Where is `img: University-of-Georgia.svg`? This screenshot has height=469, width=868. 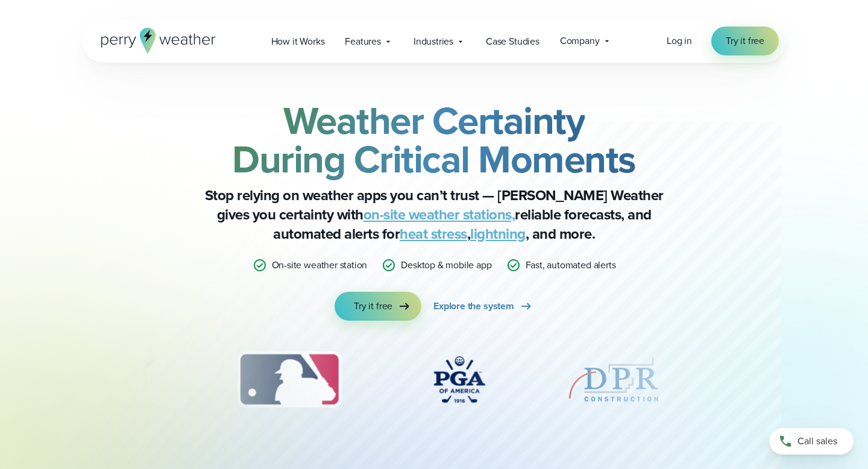
img: University-of-Georgia.svg is located at coordinates (757, 380).